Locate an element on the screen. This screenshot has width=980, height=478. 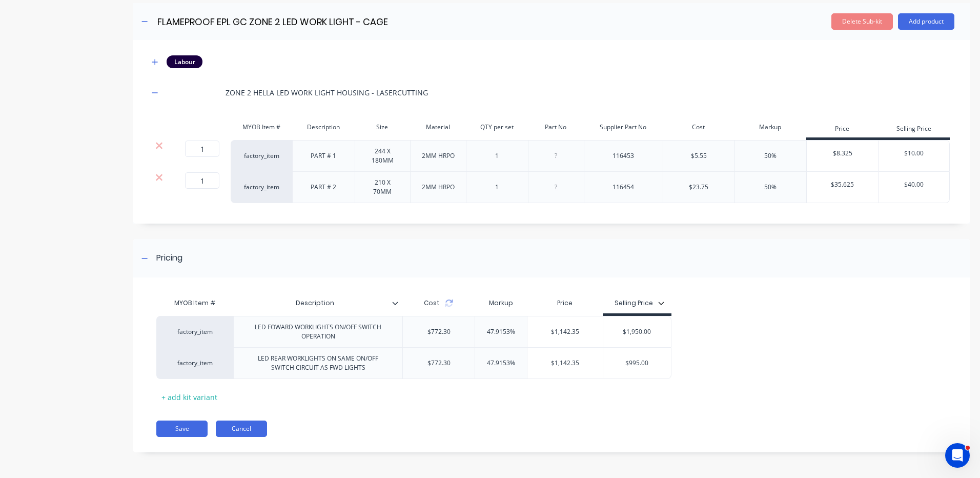
div: $5.55 is located at coordinates (699, 156).